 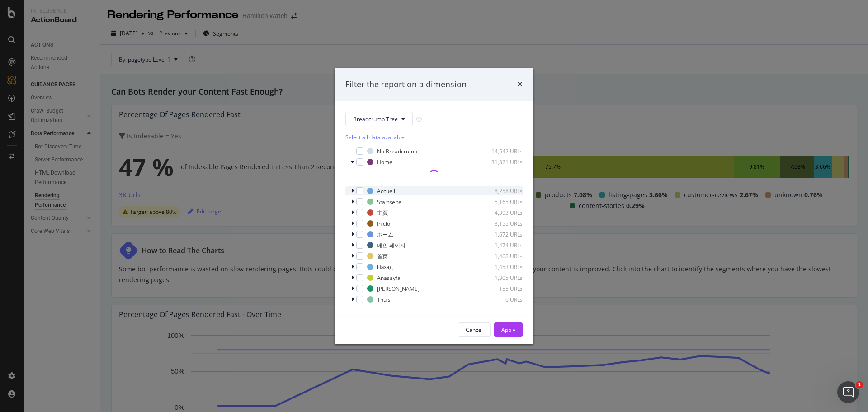 What do you see at coordinates (384, 300) in the screenshot?
I see `div: Thuis` at bounding box center [384, 300].